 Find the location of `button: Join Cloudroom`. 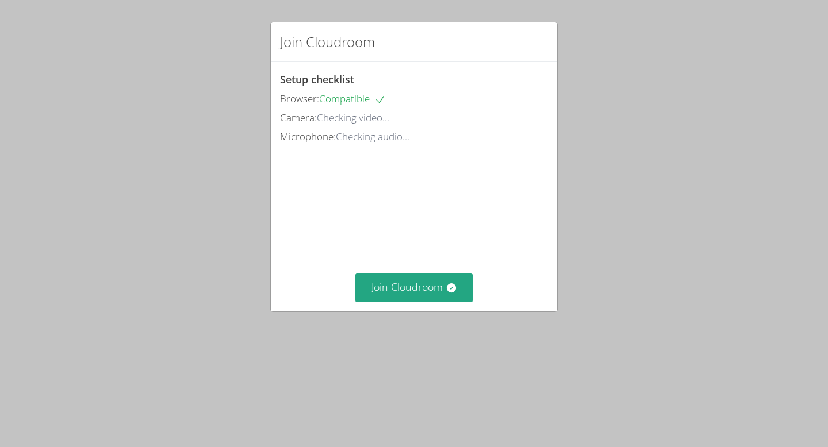

button: Join Cloudroom is located at coordinates (414, 287).